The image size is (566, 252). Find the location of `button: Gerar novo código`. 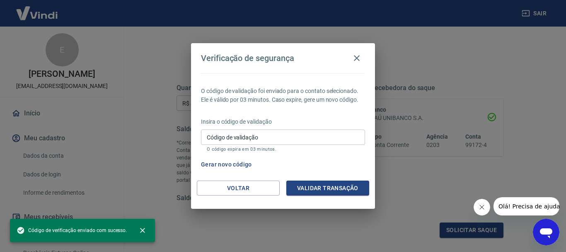

button: Gerar novo código is located at coordinates (226, 164).